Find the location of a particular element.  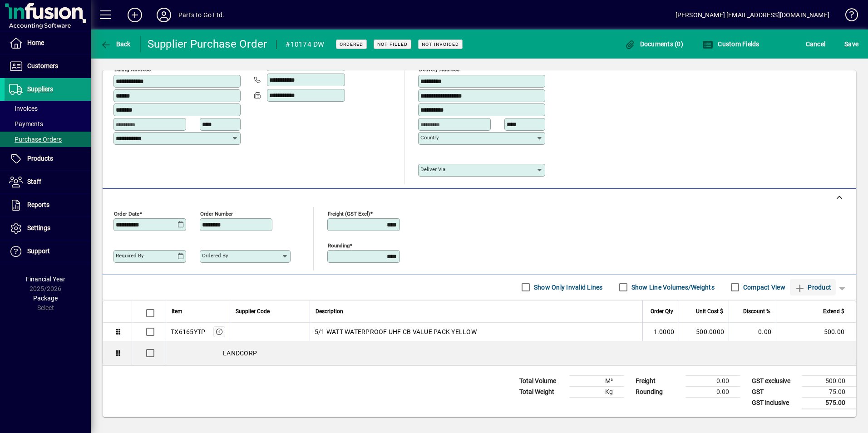

a: Support is located at coordinates (47, 252).